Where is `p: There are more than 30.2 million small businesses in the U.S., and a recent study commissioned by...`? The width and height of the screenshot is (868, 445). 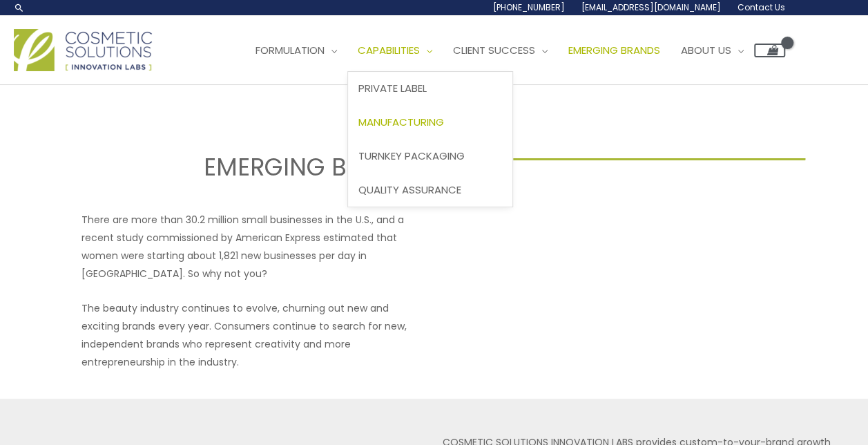
p: There are more than 30.2 million small businesses in the U.S., and a recent study commissioned by... is located at coordinates (253, 247).